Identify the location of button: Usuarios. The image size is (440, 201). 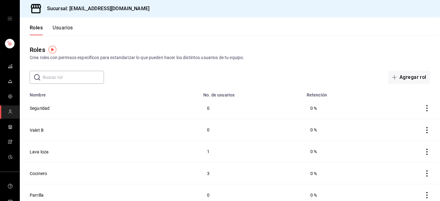
(63, 30).